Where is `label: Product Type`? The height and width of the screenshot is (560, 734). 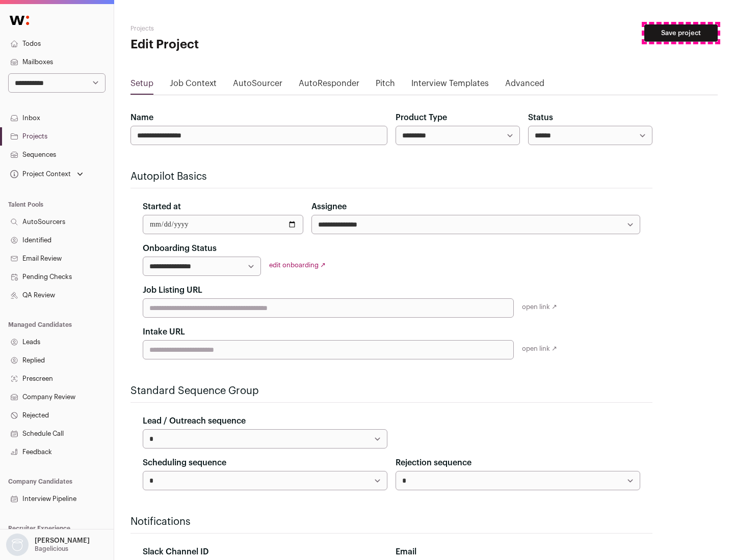
label: Product Type is located at coordinates (421, 118).